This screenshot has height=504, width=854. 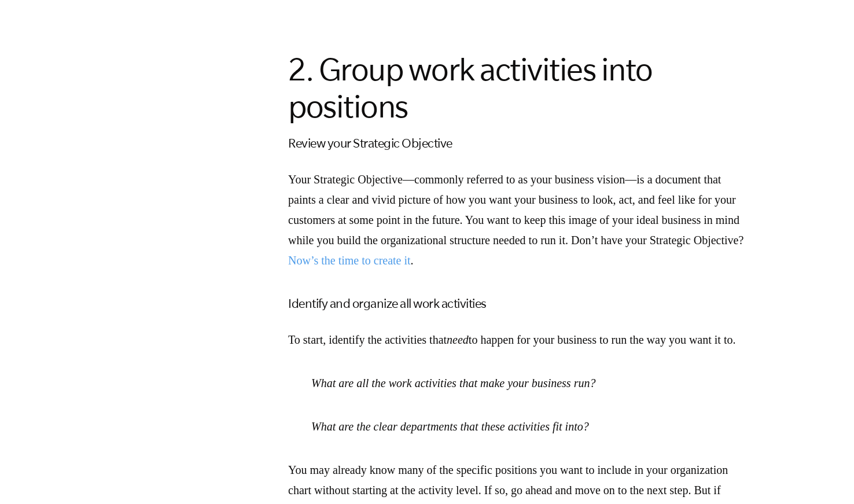 What do you see at coordinates (349, 260) in the screenshot?
I see `span: Now’s the time to create it` at bounding box center [349, 260].